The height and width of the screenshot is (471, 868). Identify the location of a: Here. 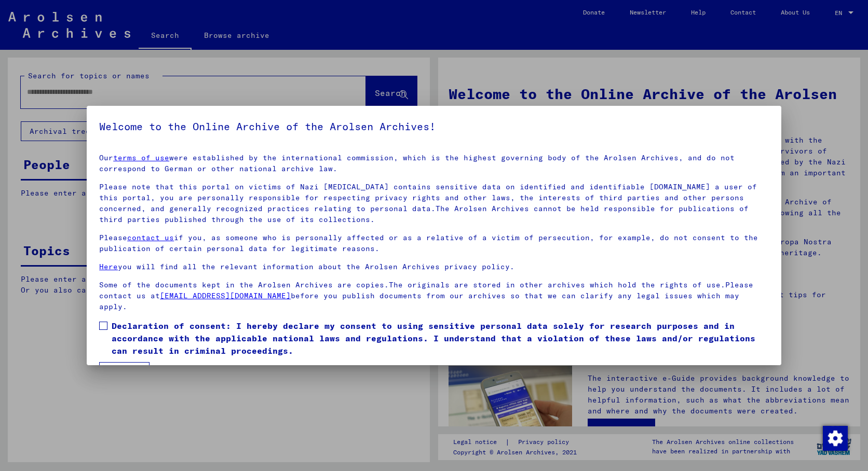
(108, 266).